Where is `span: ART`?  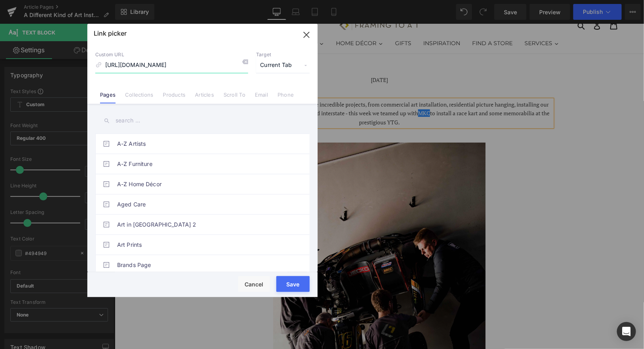 span: ART is located at coordinates (91, 19).